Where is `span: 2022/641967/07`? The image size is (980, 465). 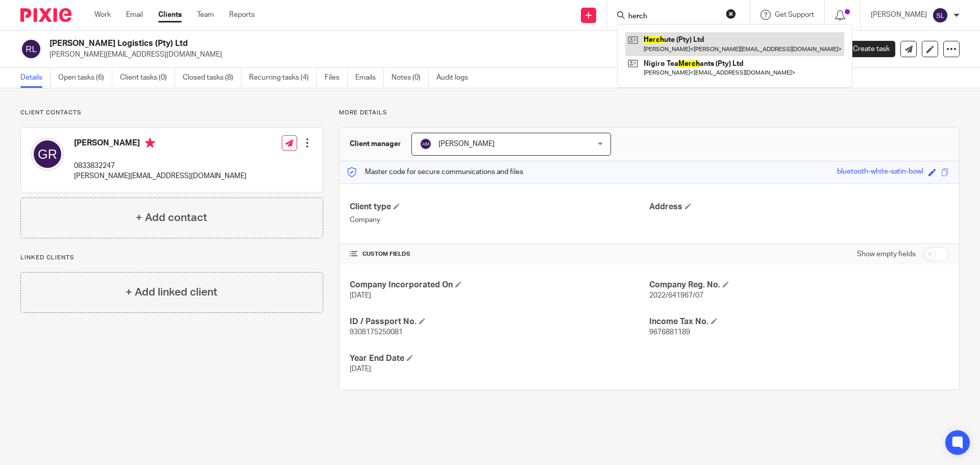 span: 2022/641967/07 is located at coordinates (676, 295).